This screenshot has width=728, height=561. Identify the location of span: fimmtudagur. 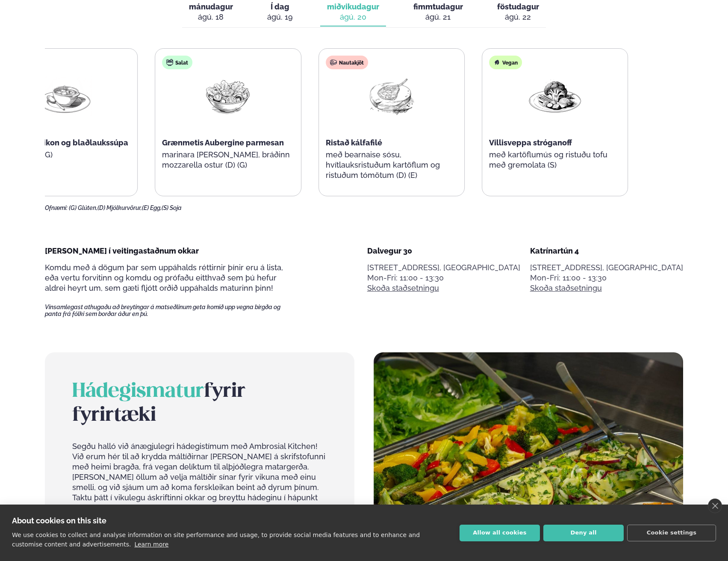
(438, 7).